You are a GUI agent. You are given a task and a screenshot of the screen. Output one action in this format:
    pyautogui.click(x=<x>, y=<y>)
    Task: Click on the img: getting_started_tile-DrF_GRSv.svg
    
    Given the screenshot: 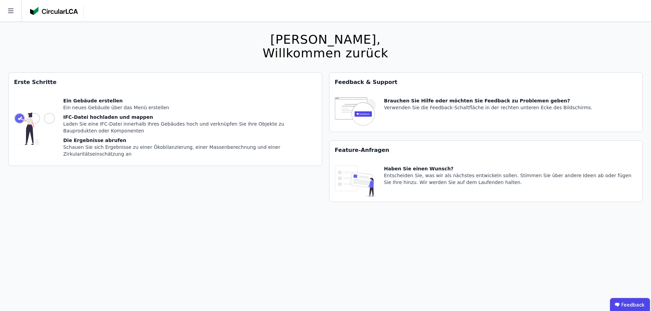 What is the action you would take?
    pyautogui.click(x=35, y=129)
    